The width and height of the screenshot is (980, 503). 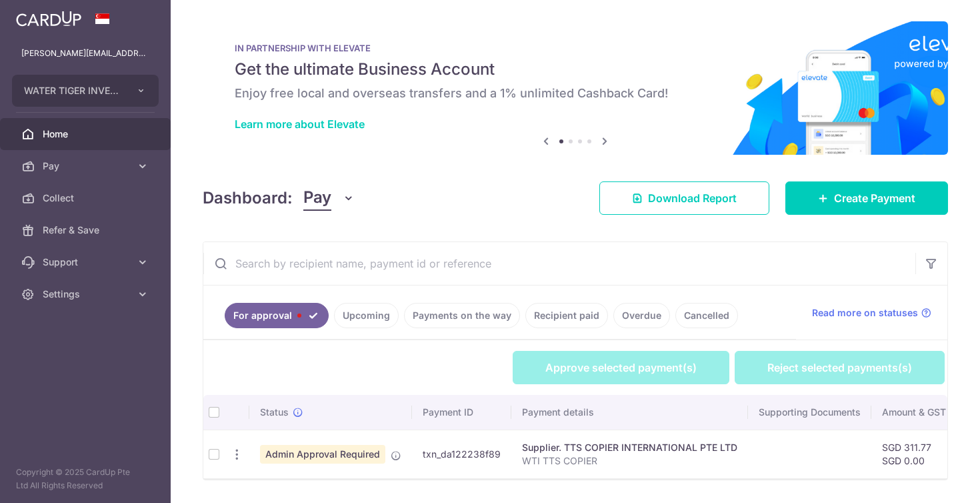 I want to click on a: Recipient paid, so click(x=566, y=316).